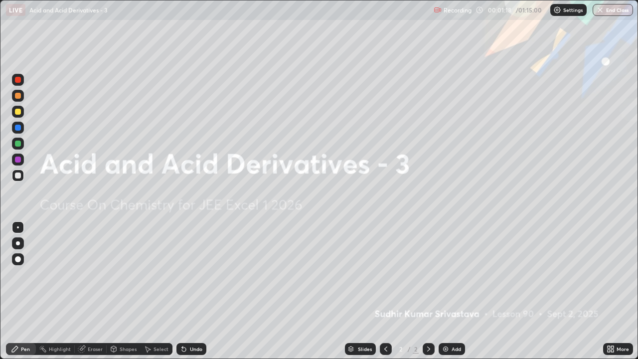 Image resolution: width=638 pixels, height=359 pixels. I want to click on div: Add, so click(456, 349).